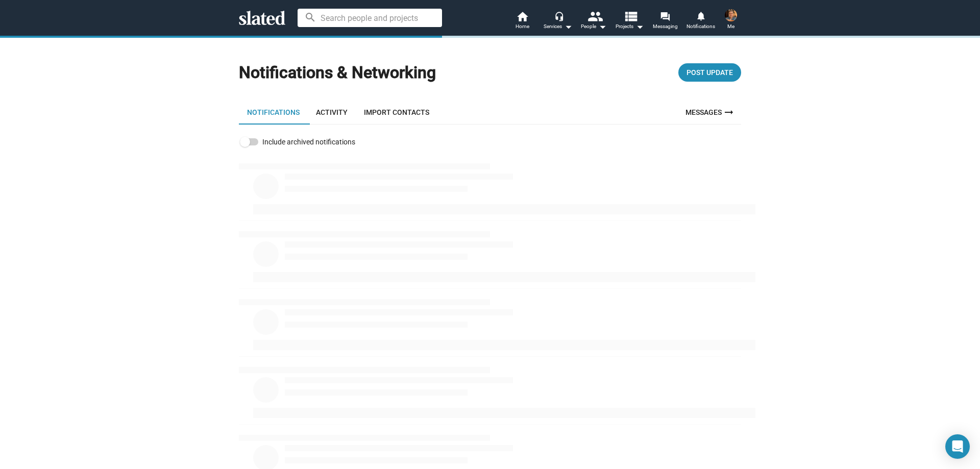 This screenshot has height=469, width=980. What do you see at coordinates (558, 27) in the screenshot?
I see `div: Services` at bounding box center [558, 27].